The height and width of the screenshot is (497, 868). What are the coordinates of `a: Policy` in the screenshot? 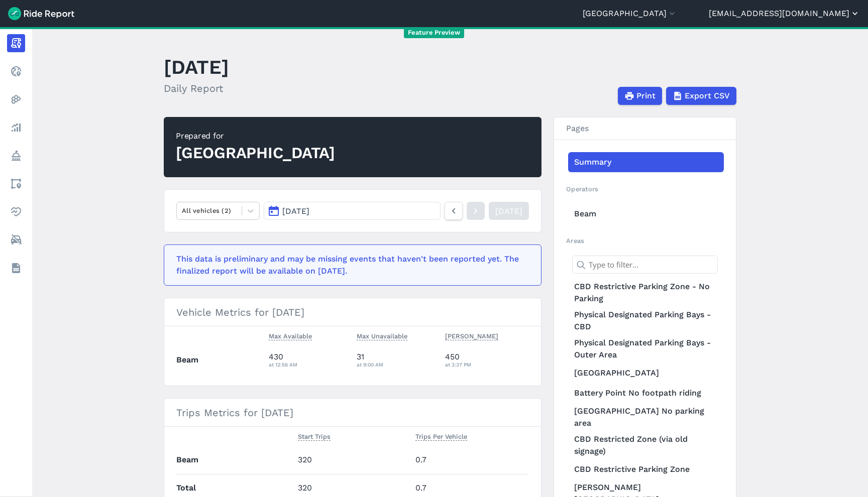 It's located at (16, 156).